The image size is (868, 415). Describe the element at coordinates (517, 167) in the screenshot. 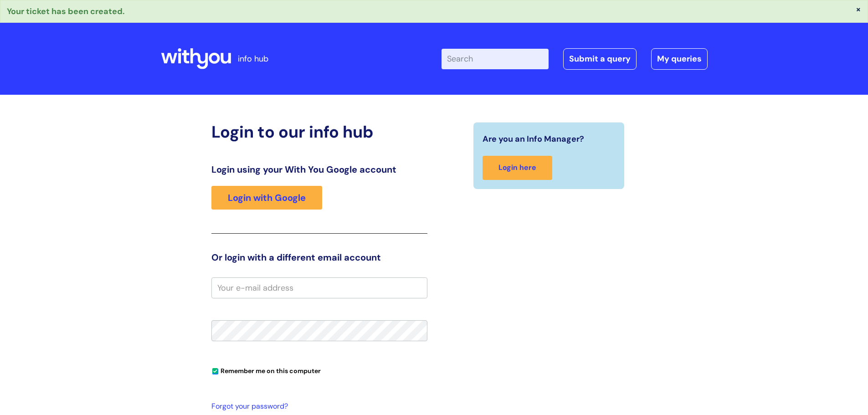

I see `a: Login here` at that location.